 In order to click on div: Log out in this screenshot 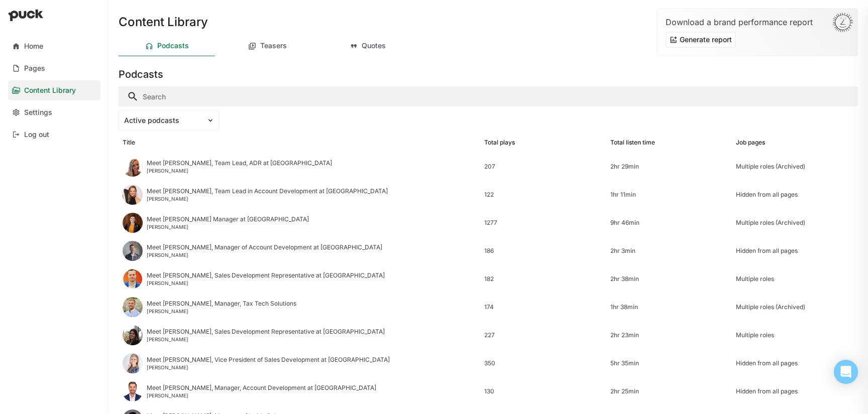, I will do `click(36, 134)`.